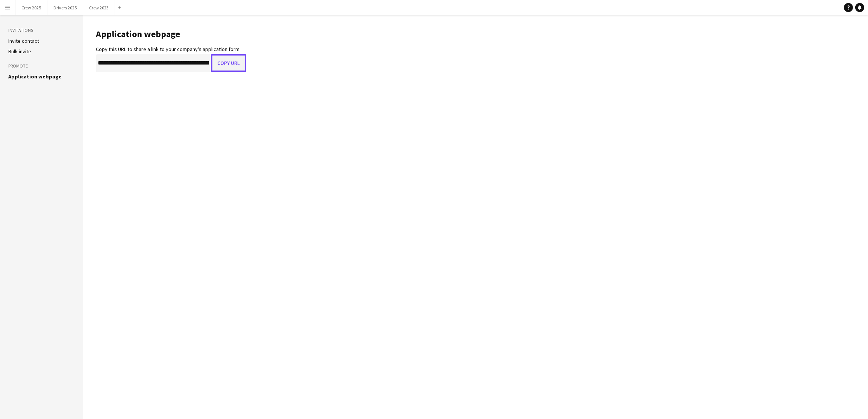 This screenshot has width=868, height=419. What do you see at coordinates (228, 63) in the screenshot?
I see `button: Copy URL` at bounding box center [228, 63].